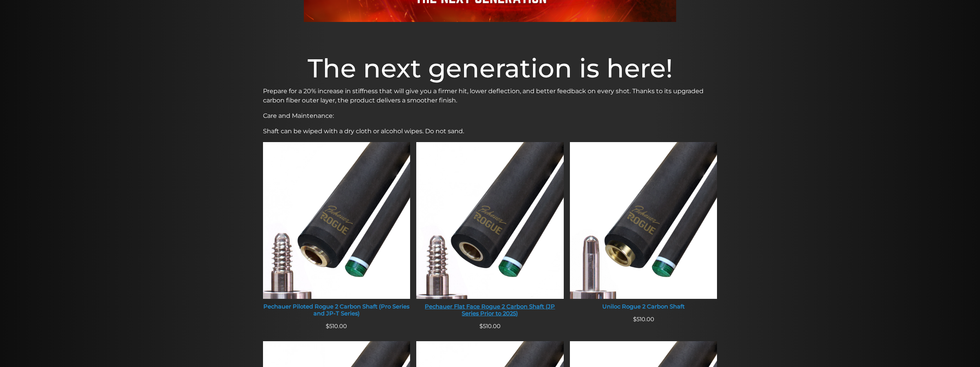  I want to click on img: Pechauer Flat Face Rogue 2 Carbon Shaft (JP Series Prior to 2025), so click(490, 220).